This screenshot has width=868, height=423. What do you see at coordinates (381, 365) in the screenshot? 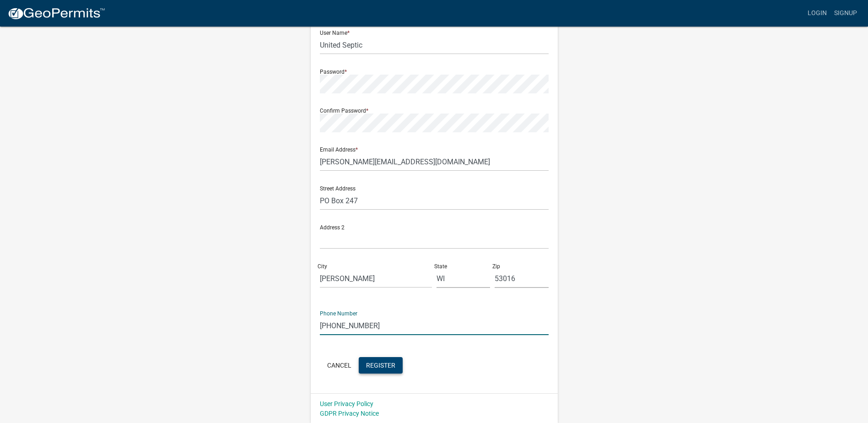
I see `button: Register` at bounding box center [381, 365].